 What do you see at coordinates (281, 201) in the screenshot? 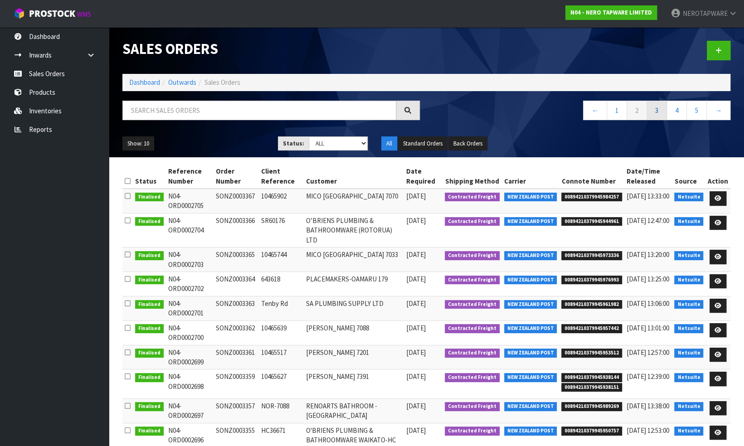
I see `td: 10465902` at bounding box center [281, 201].